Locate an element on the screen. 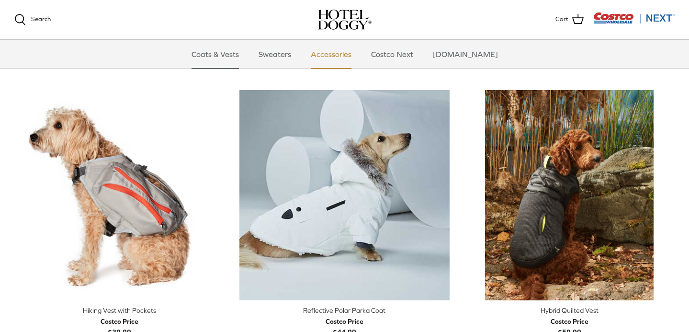  div: Hiking Vest with Pockets is located at coordinates (120, 310).